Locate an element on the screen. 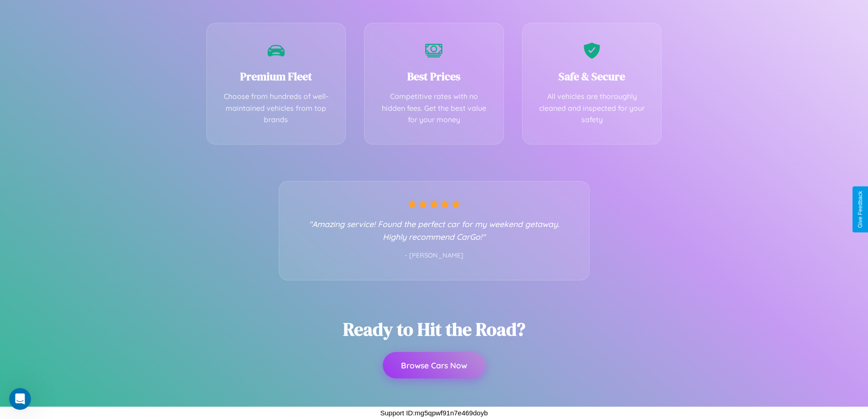  h3: Premium Fleet is located at coordinates (276, 76).